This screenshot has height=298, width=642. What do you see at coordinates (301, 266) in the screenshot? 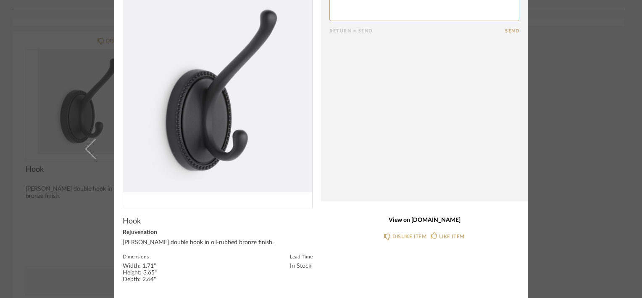
I see `div: In Stock` at bounding box center [301, 266].